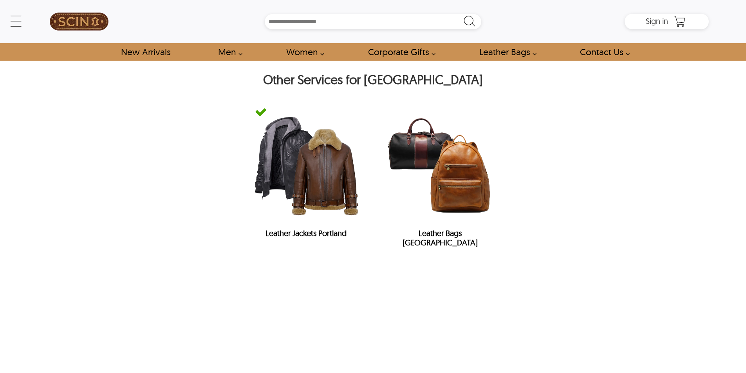 This screenshot has height=373, width=746. Describe the element at coordinates (306, 174) in the screenshot. I see `a: green-tick-iconLeather JacketsLeather Jackets Portland` at that location.